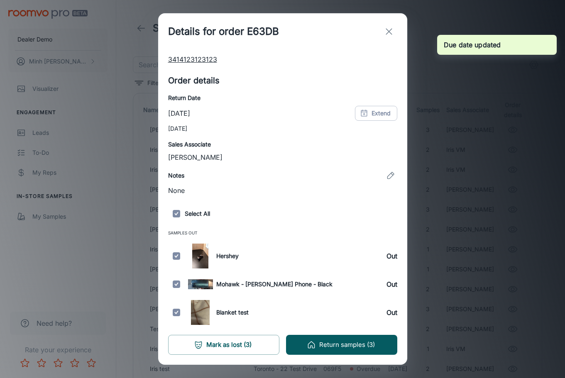  I want to click on h1: Details for order E63DB, so click(224, 32).